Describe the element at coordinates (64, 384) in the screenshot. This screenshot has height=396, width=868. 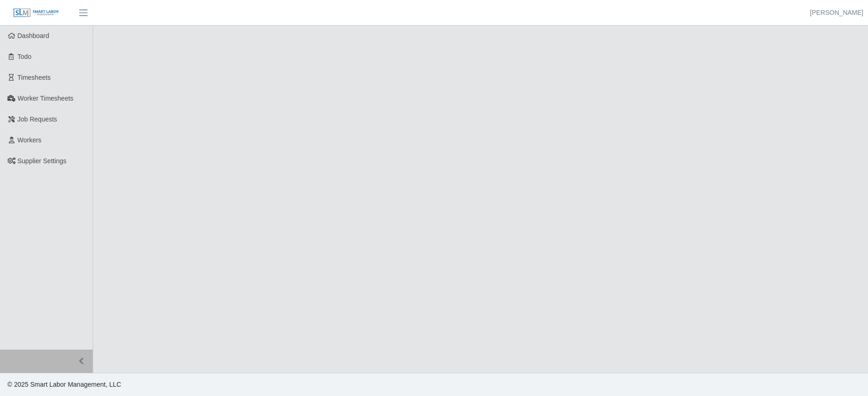
I see `span: © 2025 Smart Labor Management, LLC` at that location.